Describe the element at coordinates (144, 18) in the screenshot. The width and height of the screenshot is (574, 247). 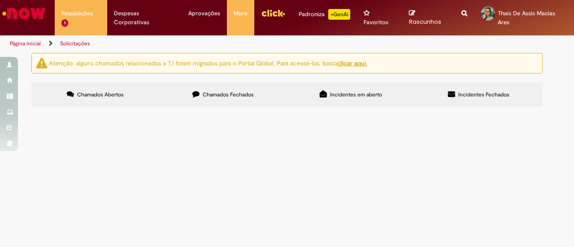
I see `span: Despesas Corporativas` at that location.